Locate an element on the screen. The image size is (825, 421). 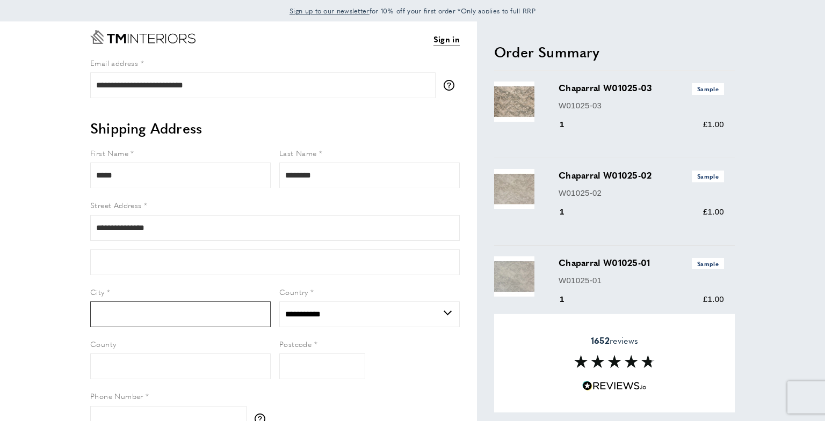
span: Street Address is located at coordinates (116, 205).